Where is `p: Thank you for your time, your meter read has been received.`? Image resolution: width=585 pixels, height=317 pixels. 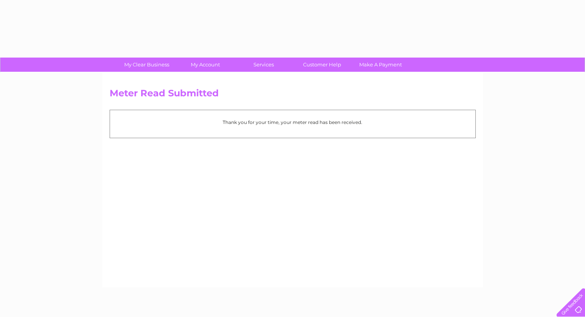
p: Thank you for your time, your meter read has been received. is located at coordinates (292, 122).